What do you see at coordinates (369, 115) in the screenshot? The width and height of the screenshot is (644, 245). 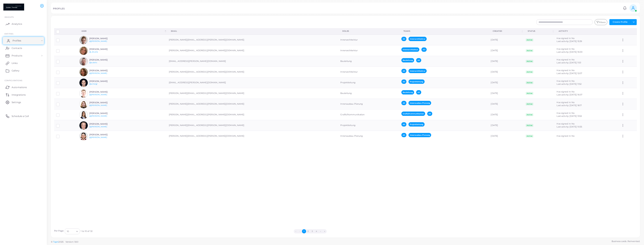 I see `td: Grafik/Kommunikation` at bounding box center [369, 115].